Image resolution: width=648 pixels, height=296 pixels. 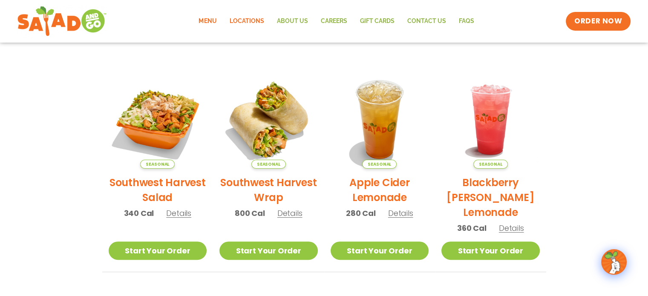 What do you see at coordinates (62, 21) in the screenshot?
I see `img: new-SAG-logo-768×292` at bounding box center [62, 21].